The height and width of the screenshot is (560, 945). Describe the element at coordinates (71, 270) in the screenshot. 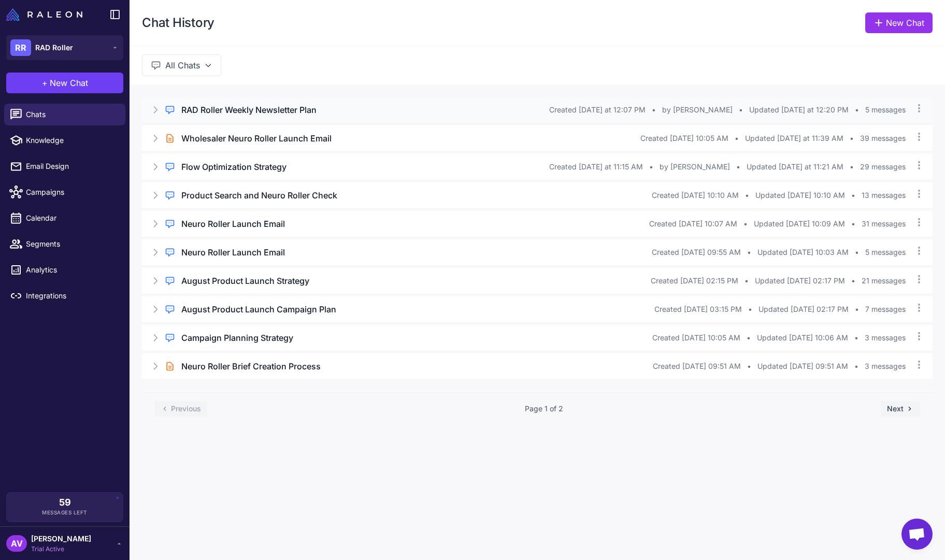

I see `span: Analytics` at that location.